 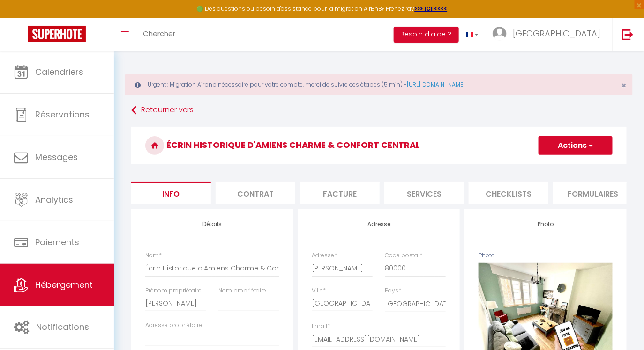 I want to click on h4: Adresse, so click(x=379, y=224).